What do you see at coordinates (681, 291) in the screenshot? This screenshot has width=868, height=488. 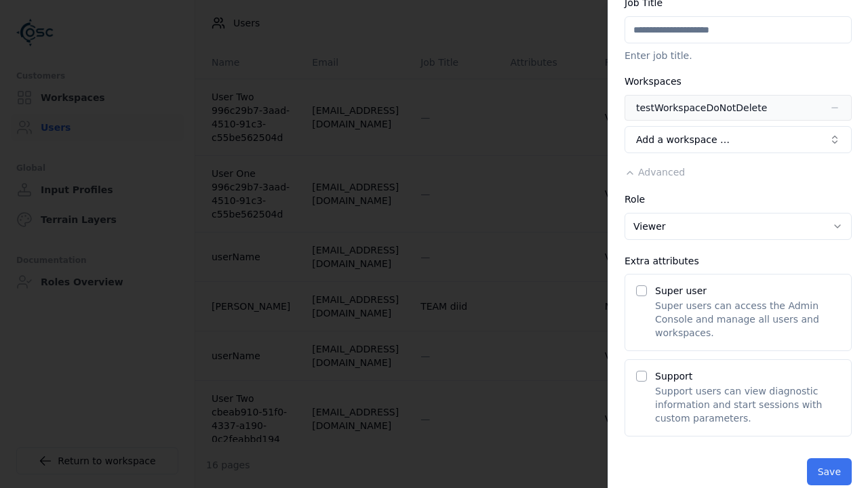 I see `label: Super user` at bounding box center [681, 291].